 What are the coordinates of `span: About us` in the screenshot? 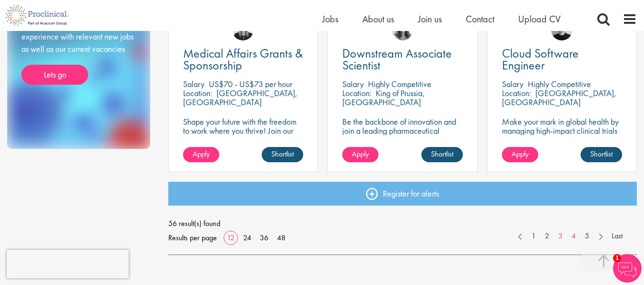 It's located at (378, 19).